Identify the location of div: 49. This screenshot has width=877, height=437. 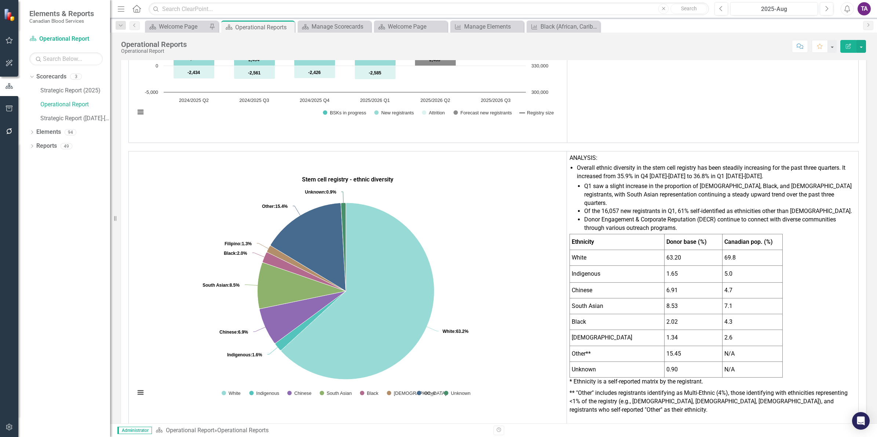
(66, 146).